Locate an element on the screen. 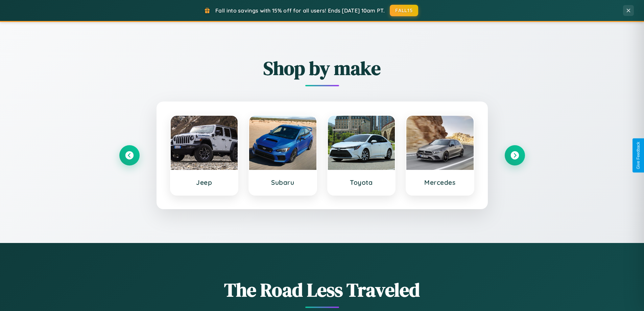  h3: Mercedes is located at coordinates (439, 182).